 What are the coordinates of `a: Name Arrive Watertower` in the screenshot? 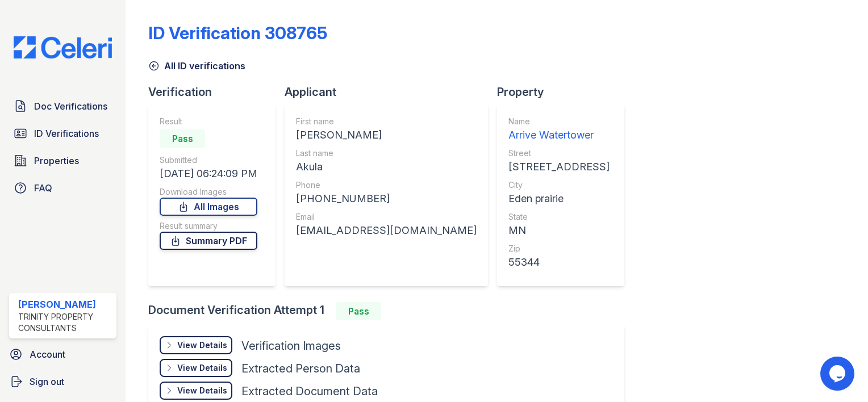 It's located at (559, 130).